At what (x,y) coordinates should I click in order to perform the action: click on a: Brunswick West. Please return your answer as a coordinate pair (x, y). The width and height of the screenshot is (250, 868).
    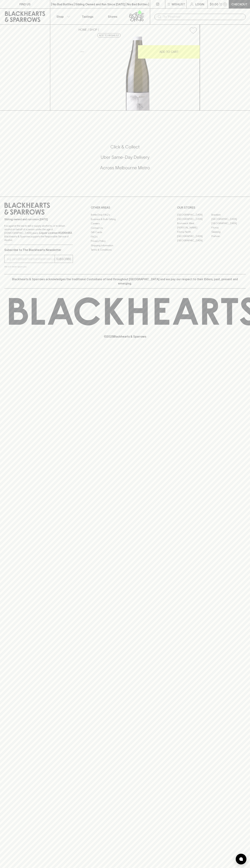
    Looking at the image, I should click on (194, 223).